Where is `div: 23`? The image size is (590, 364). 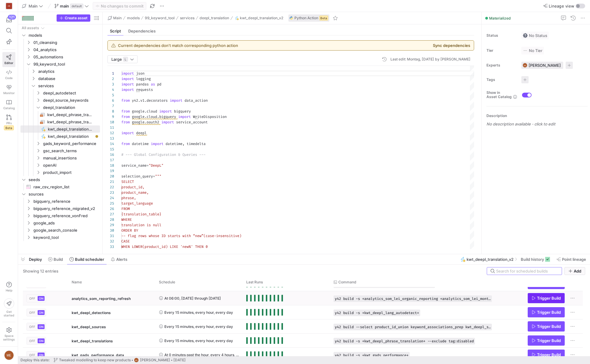
div: 23 is located at coordinates (111, 192).